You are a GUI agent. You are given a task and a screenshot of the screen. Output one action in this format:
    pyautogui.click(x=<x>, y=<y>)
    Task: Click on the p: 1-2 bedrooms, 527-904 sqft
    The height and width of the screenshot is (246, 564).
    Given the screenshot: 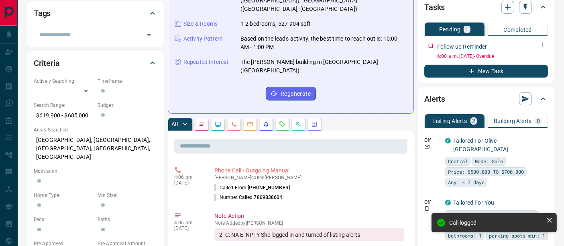 What is the action you would take?
    pyautogui.click(x=275, y=24)
    